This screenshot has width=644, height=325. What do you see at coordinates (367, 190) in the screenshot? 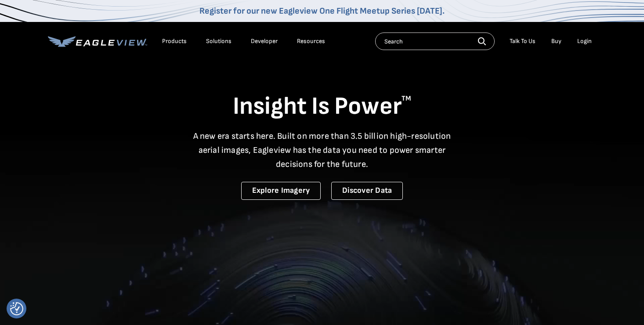
I see `a: Discover Data` at bounding box center [367, 190].